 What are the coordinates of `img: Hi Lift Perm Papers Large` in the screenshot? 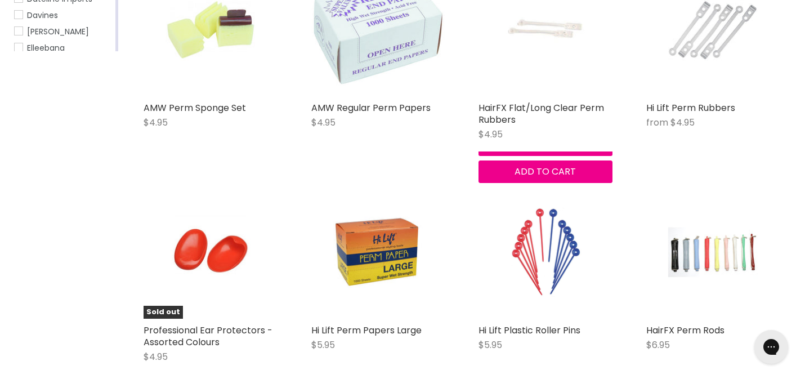 It's located at (378, 252).